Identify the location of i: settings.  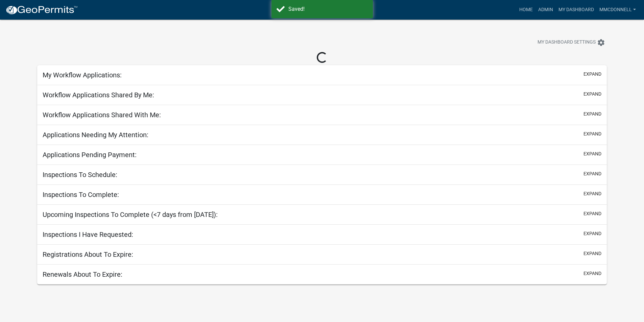
(601, 42).